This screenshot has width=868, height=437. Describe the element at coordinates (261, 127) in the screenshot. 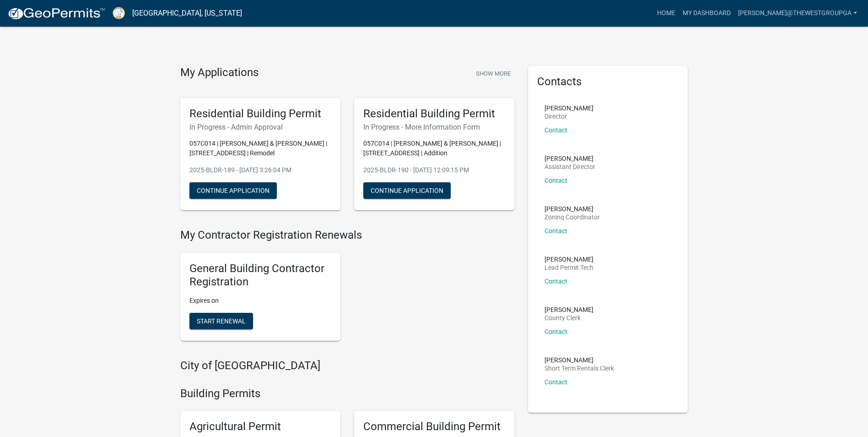

I see `h6: In Progress - Admin Approval` at that location.